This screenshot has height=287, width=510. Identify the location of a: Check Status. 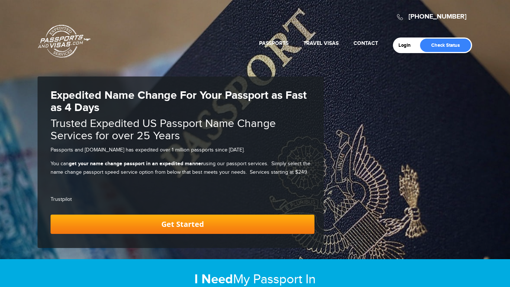
(445, 45).